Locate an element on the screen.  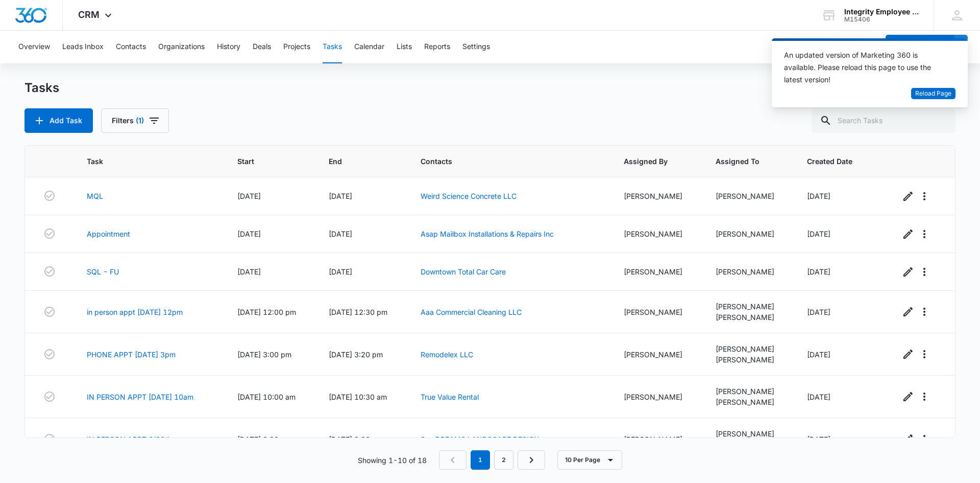
div: An updated version of Marketing 360 is available. Please reload this page to use the latest version! is located at coordinates (864, 67).